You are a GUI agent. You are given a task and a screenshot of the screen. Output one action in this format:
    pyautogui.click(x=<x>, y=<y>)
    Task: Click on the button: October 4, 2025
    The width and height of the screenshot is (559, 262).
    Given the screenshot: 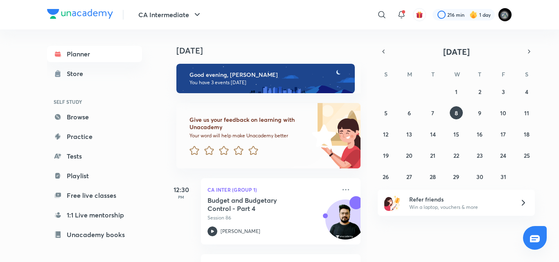 What is the action you would take?
    pyautogui.click(x=527, y=92)
    